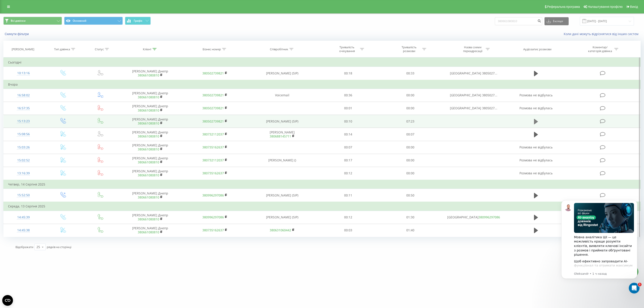 The image size is (644, 308). Describe the element at coordinates (213, 217) in the screenshot. I see `a: 380996297086` at that location.